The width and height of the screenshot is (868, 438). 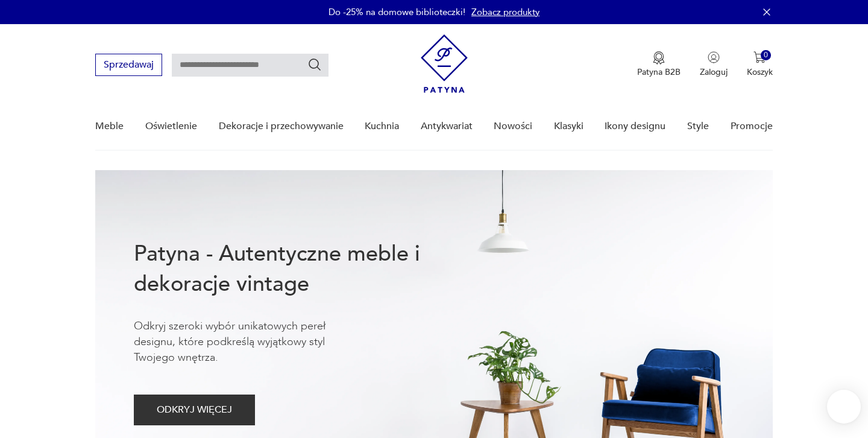 What do you see at coordinates (447, 126) in the screenshot?
I see `a: Antykwariat` at bounding box center [447, 126].